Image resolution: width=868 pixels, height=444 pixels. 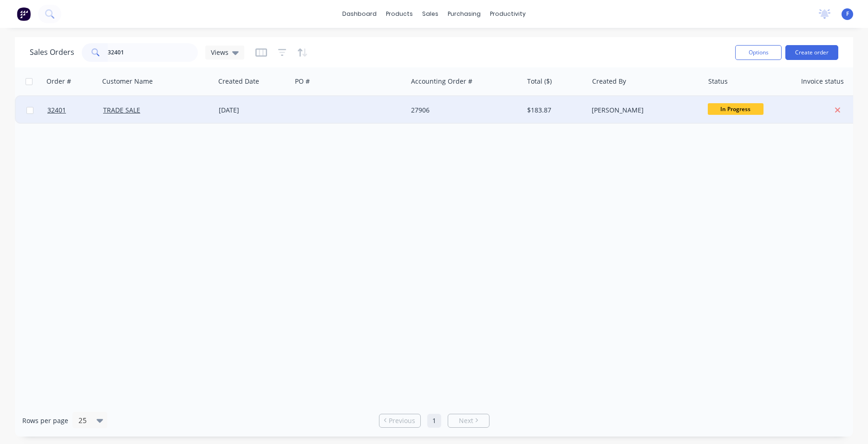 What do you see at coordinates (468, 420) in the screenshot?
I see `a: Next page` at bounding box center [468, 420].